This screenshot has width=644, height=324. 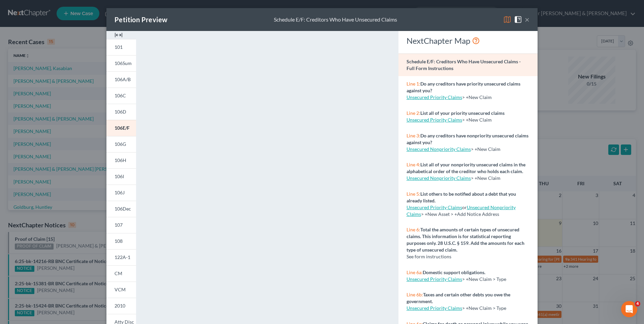 What do you see at coordinates (121, 289) in the screenshot?
I see `a: VCM` at bounding box center [121, 289].